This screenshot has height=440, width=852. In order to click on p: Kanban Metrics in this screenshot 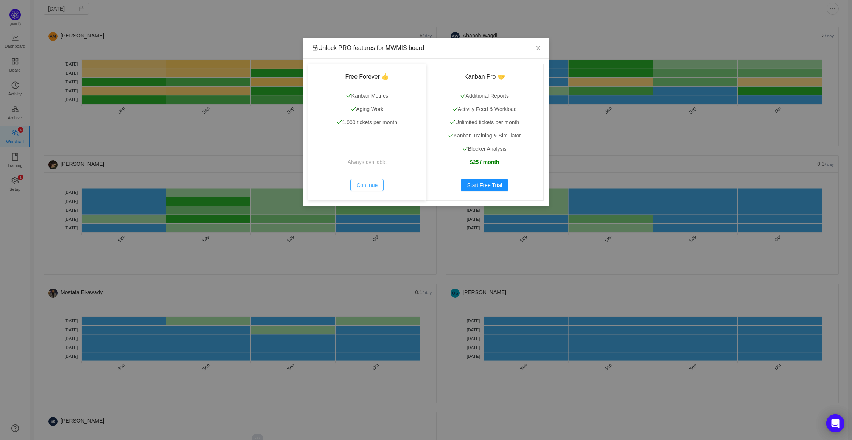, I will do `click(367, 96)`.